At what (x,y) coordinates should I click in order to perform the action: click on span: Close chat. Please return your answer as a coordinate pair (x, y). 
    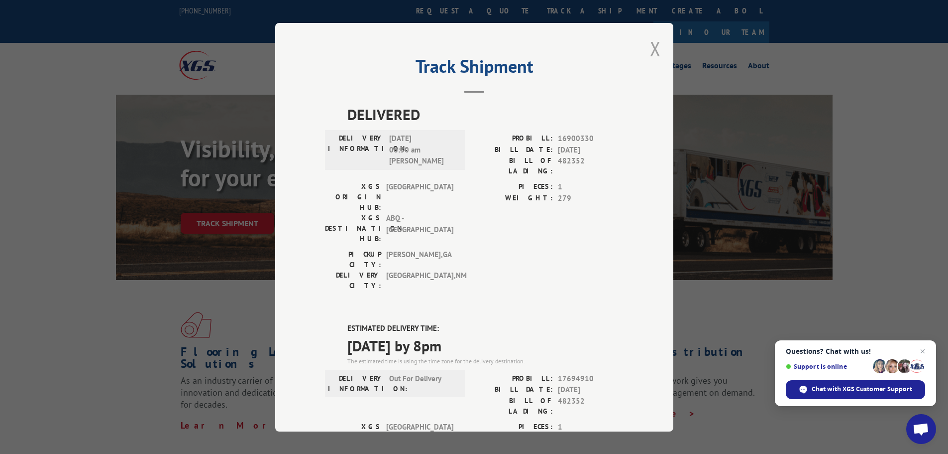
    Looking at the image, I should click on (923, 351).